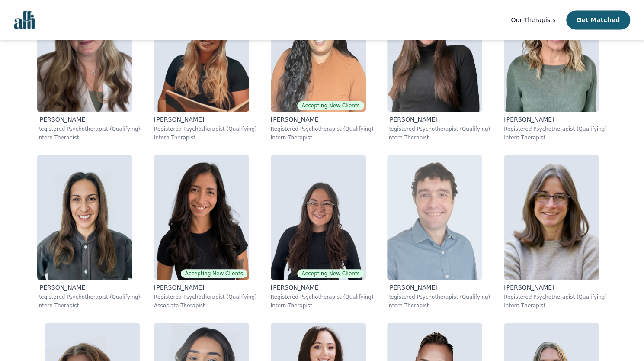  I want to click on button: Get Matched, so click(598, 20).